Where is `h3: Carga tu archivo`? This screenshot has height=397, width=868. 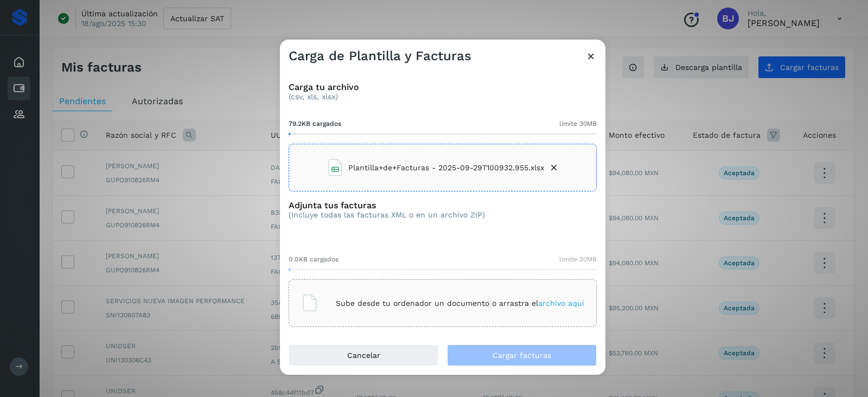
h3: Carga tu archivo is located at coordinates (443, 87).